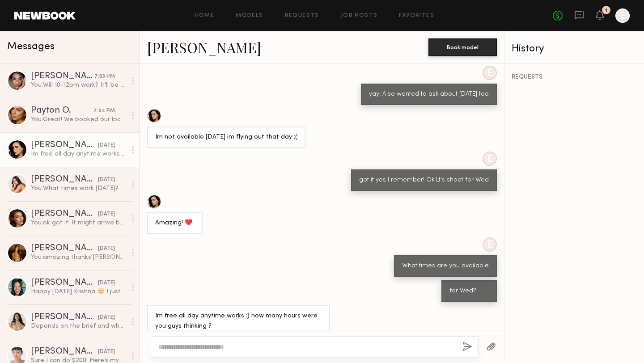 The height and width of the screenshot is (363, 644). I want to click on div: Depends on the brief and what is being asked by typically $450-$500, so click(78, 326).